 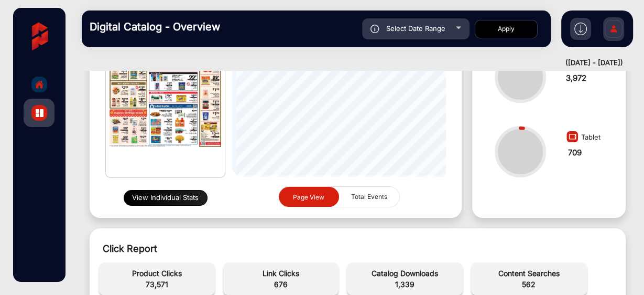 What do you see at coordinates (585, 137) in the screenshot?
I see `div: Tablet` at bounding box center [585, 137].